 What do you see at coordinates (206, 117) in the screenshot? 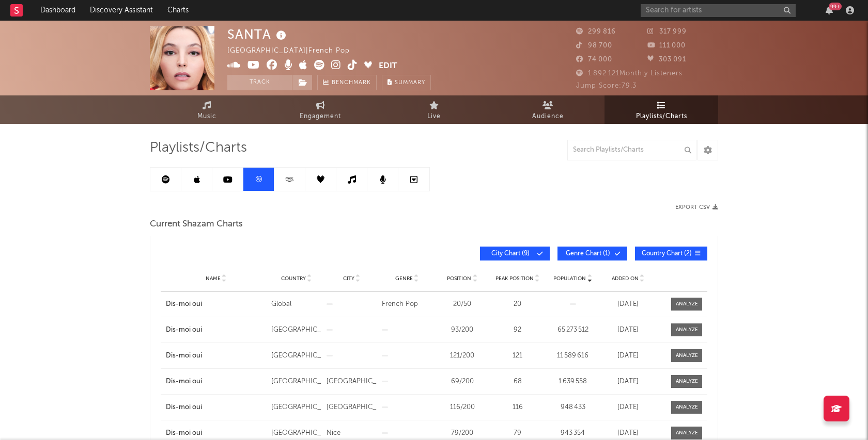
I see `span: Music` at bounding box center [206, 117].